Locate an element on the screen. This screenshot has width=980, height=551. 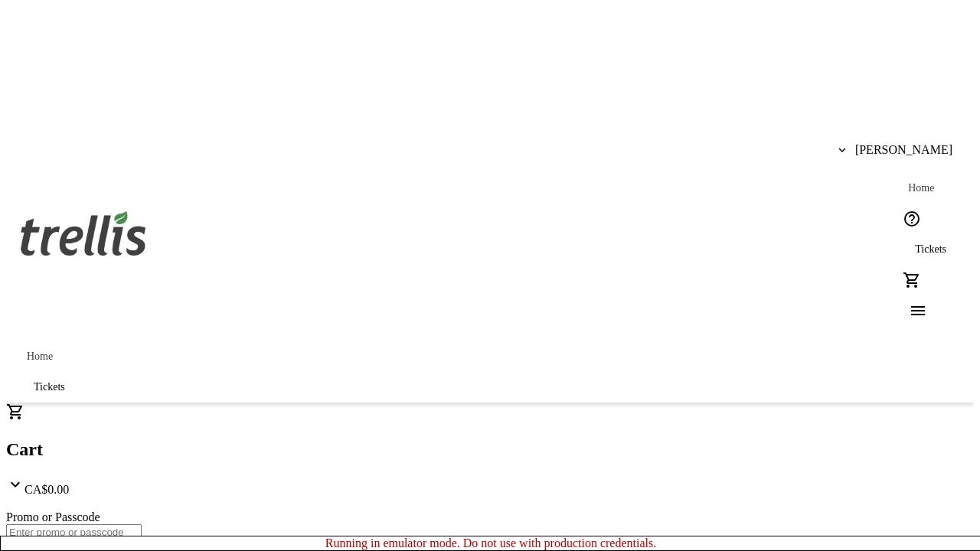
span: CA$0.00 is located at coordinates (47, 489).